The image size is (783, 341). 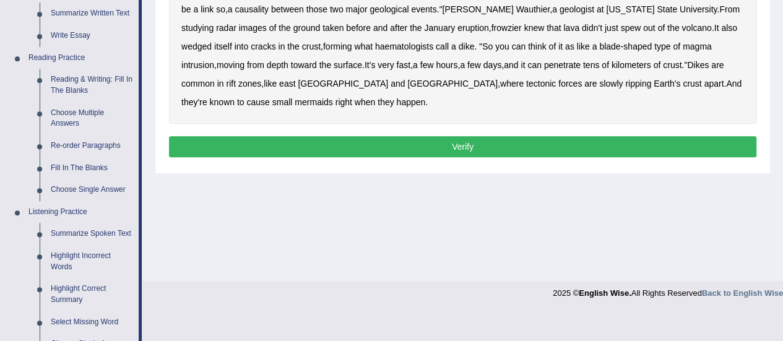 What do you see at coordinates (698, 9) in the screenshot?
I see `b: University` at bounding box center [698, 9].